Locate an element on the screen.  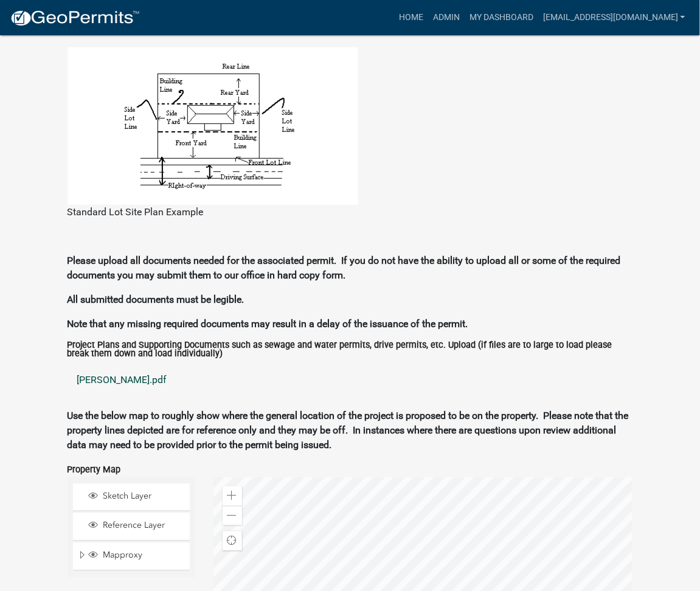
li: Reference Layer is located at coordinates (132, 527).